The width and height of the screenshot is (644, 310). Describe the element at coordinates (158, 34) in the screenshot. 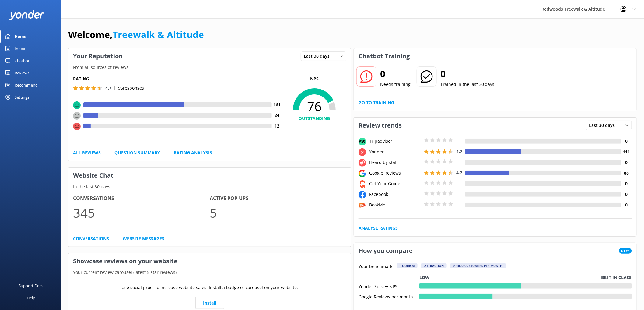

I see `a: Treewalk & Altitude` at that location.